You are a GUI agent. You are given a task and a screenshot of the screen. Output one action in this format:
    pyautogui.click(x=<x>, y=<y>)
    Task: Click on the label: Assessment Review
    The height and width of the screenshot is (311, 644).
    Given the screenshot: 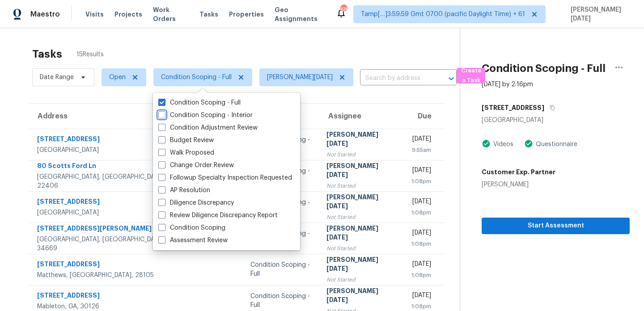 What is the action you would take?
    pyautogui.click(x=193, y=240)
    